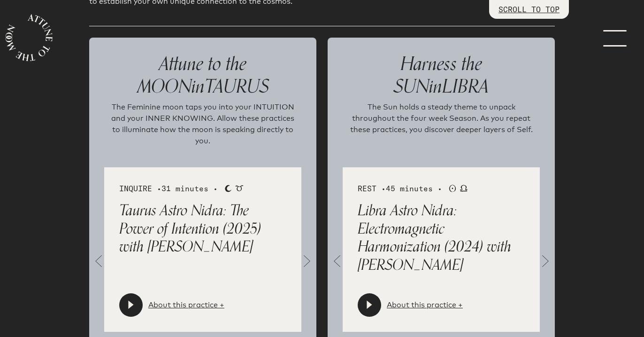  Describe the element at coordinates (441, 64) in the screenshot. I see `span: Harness the` at that location.